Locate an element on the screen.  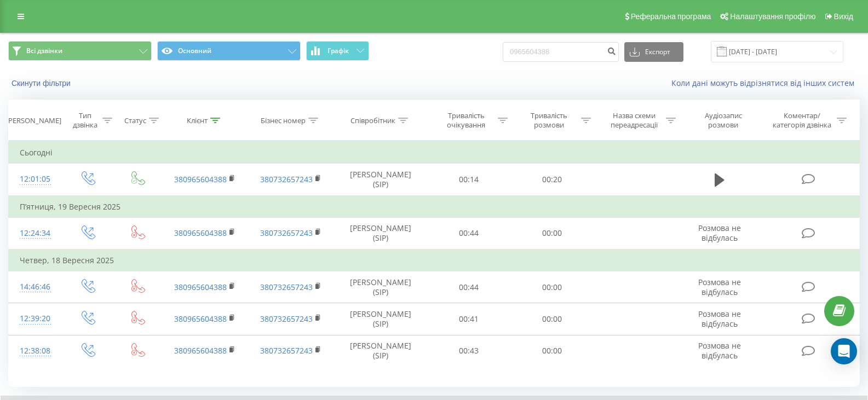
div: 12:24:34 is located at coordinates (35, 233).